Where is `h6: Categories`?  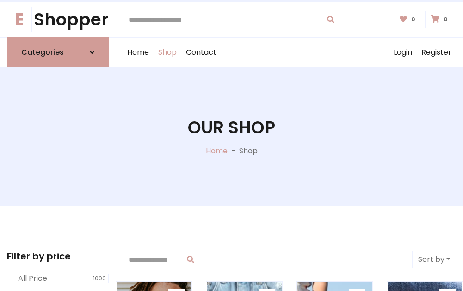 h6: Categories is located at coordinates (43, 52).